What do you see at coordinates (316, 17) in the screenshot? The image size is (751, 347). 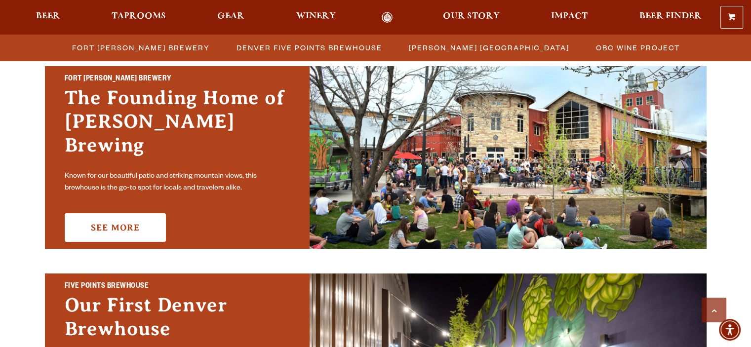 I see `a: Winery` at bounding box center [316, 17].